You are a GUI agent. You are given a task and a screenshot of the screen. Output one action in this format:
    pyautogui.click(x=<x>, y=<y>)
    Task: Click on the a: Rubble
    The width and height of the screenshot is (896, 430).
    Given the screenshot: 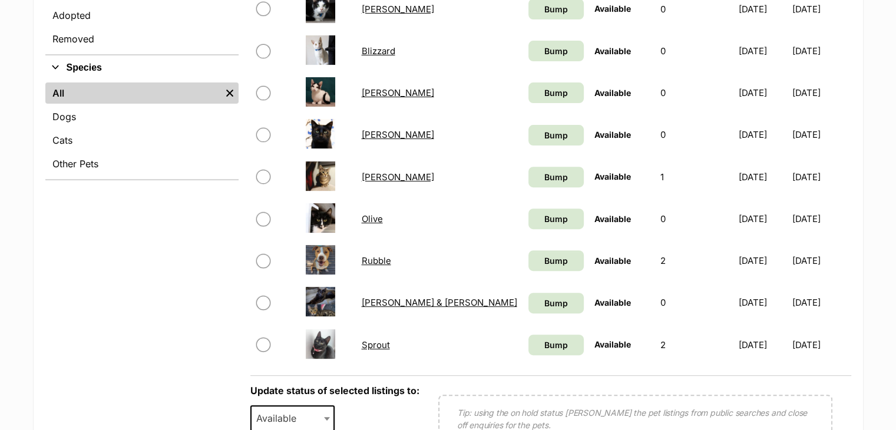 What is the action you would take?
    pyautogui.click(x=376, y=260)
    